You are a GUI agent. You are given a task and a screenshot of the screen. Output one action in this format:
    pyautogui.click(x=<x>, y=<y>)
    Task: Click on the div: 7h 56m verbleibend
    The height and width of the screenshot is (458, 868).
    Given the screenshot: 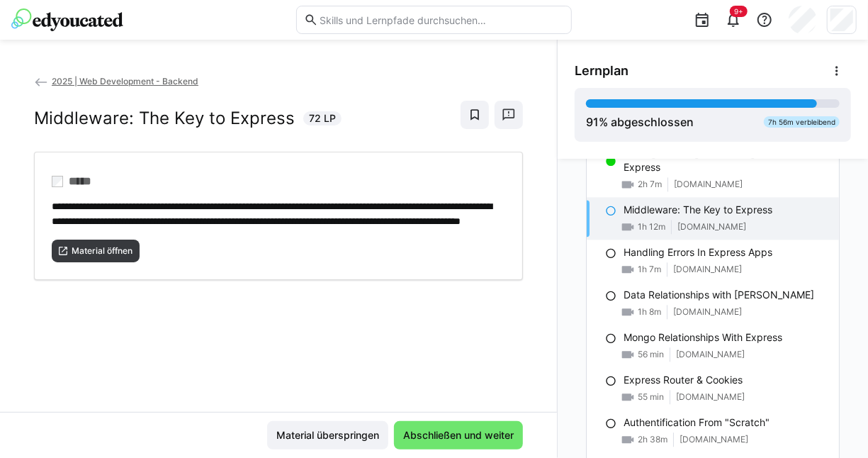 What is the action you would take?
    pyautogui.click(x=801, y=122)
    